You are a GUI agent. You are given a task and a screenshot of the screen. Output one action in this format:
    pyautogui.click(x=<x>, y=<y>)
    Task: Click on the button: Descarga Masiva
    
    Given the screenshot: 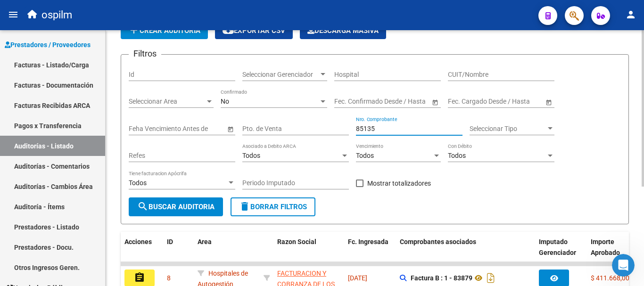 What is the action you would take?
    pyautogui.click(x=343, y=31)
    